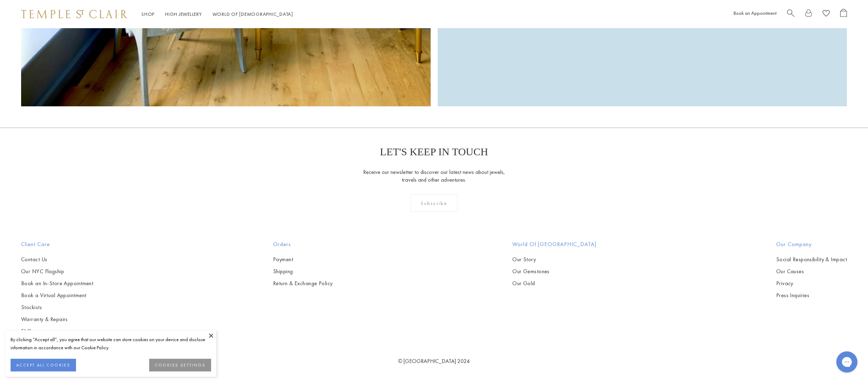 This screenshot has height=382, width=868. I want to click on a: Press Inquiries, so click(812, 295).